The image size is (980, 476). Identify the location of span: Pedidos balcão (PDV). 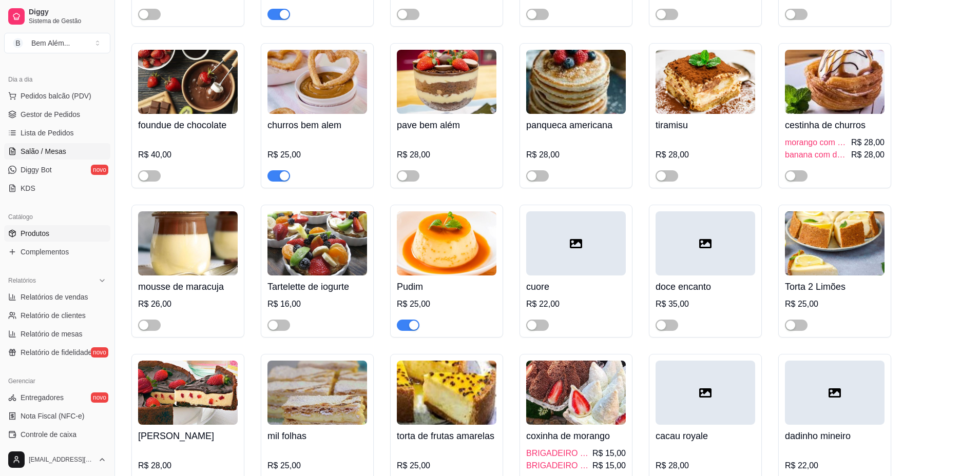
(56, 96).